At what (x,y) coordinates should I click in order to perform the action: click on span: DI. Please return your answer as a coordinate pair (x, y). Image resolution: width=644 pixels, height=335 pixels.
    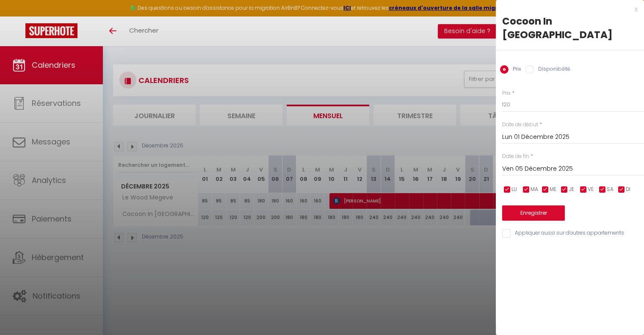
    Looking at the image, I should click on (628, 189).